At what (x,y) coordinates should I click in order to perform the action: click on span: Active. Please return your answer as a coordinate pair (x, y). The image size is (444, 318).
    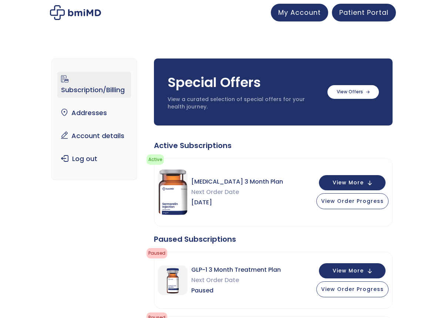
    Looking at the image, I should click on (155, 159).